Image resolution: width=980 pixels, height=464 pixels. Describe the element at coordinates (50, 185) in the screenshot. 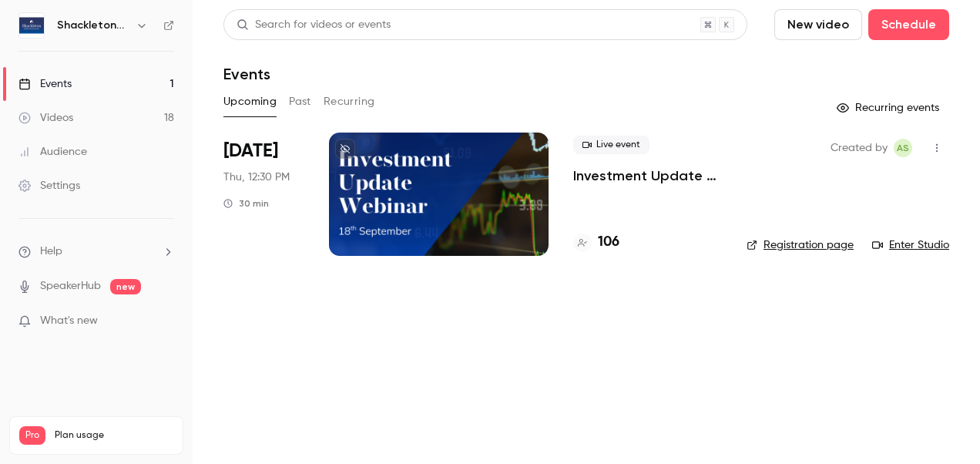

I see `div: Settings` at that location.